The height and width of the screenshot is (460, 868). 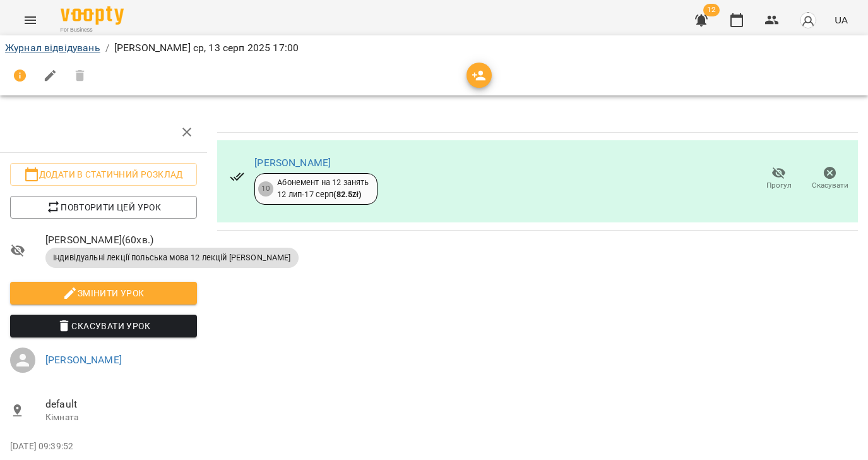 I want to click on span: Повторити цей урок, so click(x=103, y=208).